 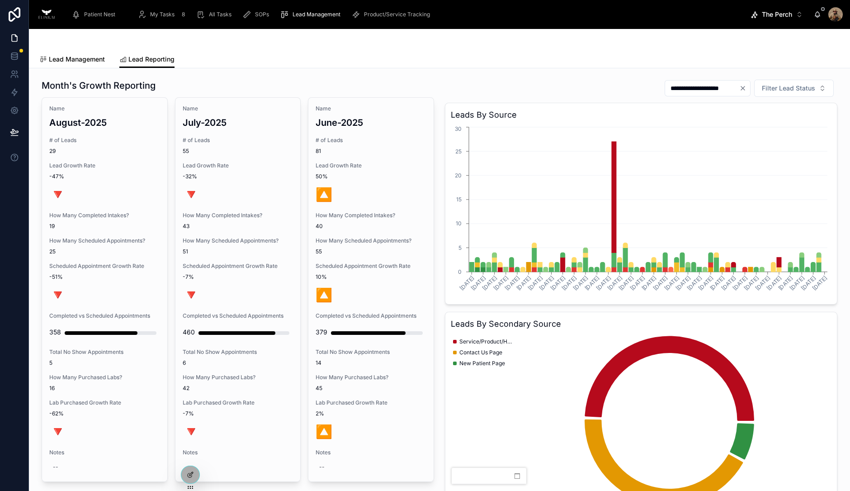 What do you see at coordinates (481, 352) in the screenshot?
I see `span: Contact Us Page` at bounding box center [481, 352].